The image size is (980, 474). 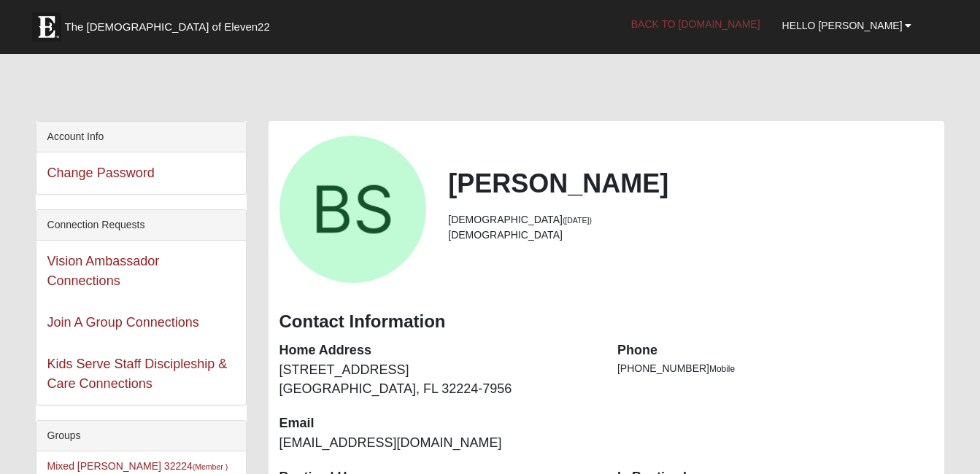 I want to click on img: Eleven22 logo, so click(x=47, y=27).